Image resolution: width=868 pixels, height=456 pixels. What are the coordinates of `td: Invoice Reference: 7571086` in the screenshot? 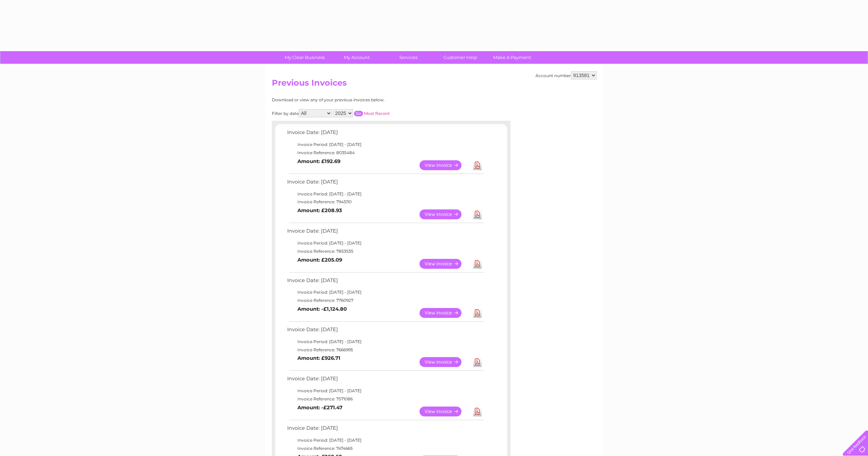 It's located at (385, 399).